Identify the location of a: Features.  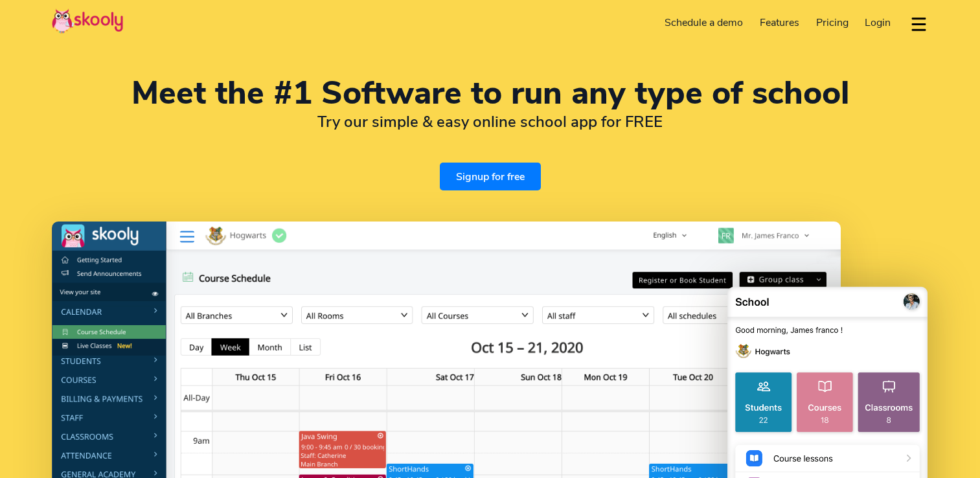
(780, 22).